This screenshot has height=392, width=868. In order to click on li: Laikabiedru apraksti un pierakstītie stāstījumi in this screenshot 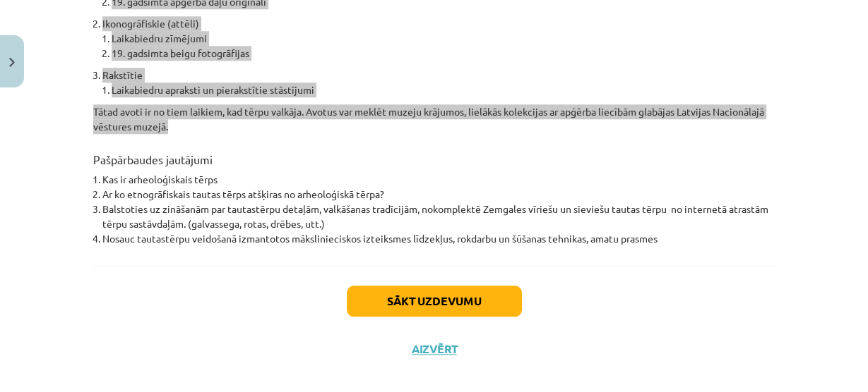, I will do `click(444, 90)`.